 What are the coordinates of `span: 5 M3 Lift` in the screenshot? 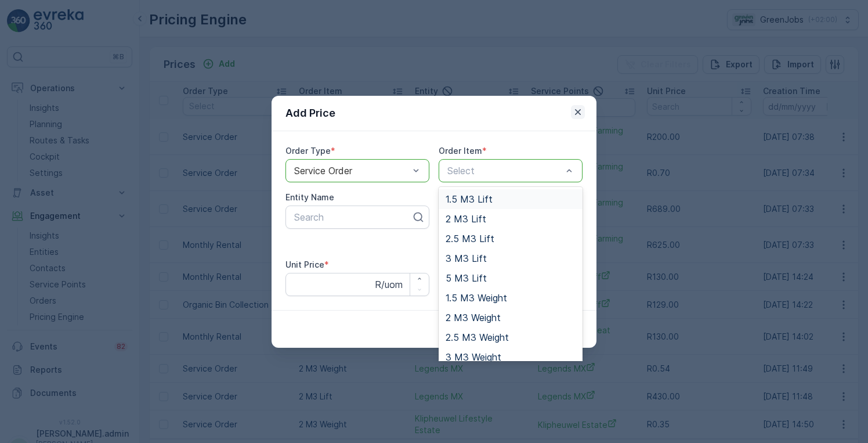 It's located at (466, 278).